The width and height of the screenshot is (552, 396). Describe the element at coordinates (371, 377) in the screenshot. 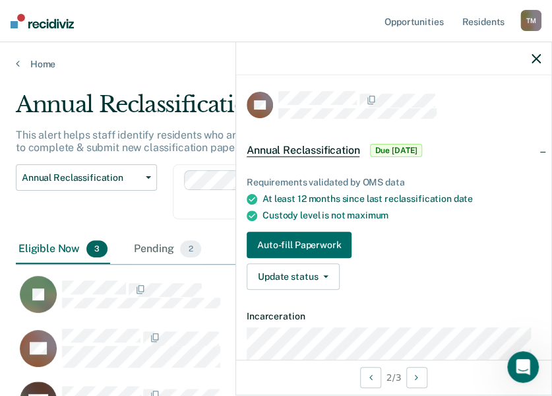

I see `button: Previous Opportunity` at that location.